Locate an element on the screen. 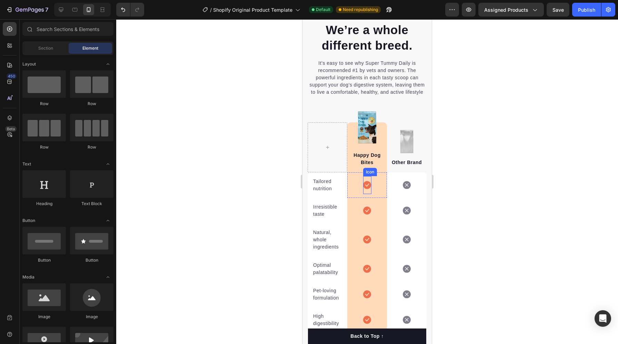 The image size is (618, 344). span: Text is located at coordinates (27, 164).